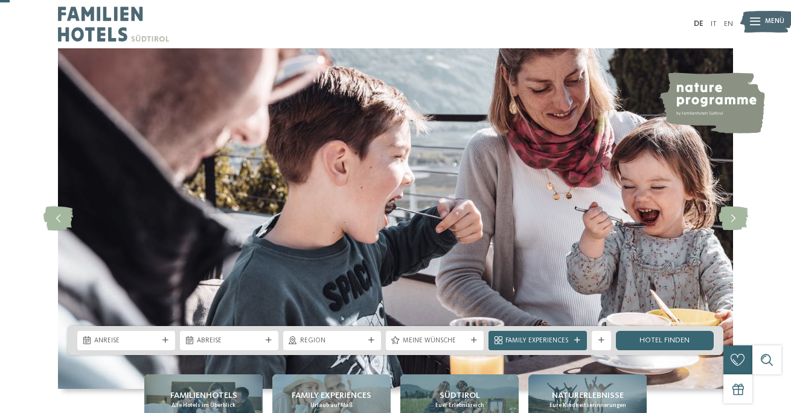 Image resolution: width=791 pixels, height=413 pixels. Describe the element at coordinates (714, 24) in the screenshot. I see `a: IT` at that location.